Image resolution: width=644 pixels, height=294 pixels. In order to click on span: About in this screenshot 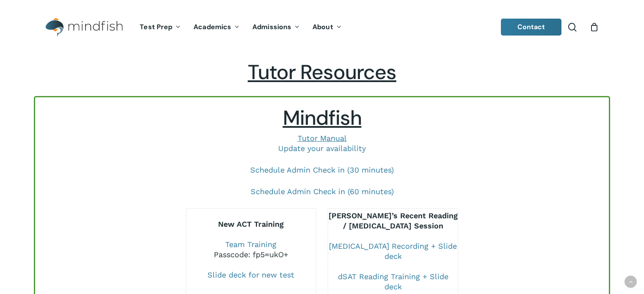, I will do `click(323, 27)`.